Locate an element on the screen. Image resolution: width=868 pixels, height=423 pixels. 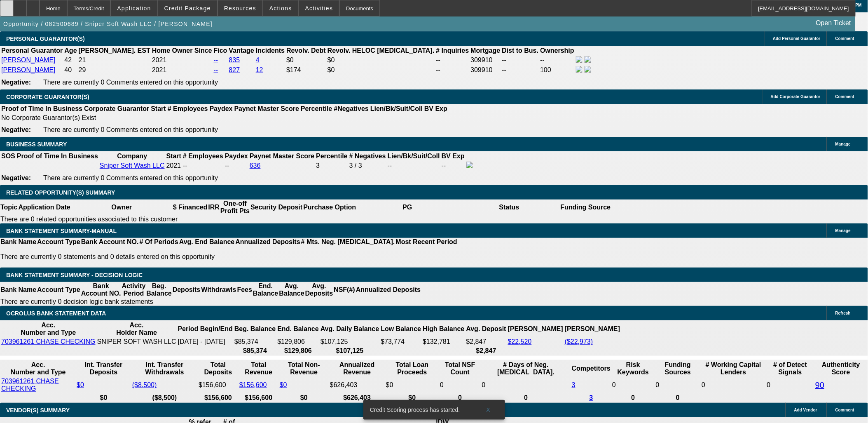
span: Bank Statement Summary - Decision Logic is located at coordinates (75, 275).